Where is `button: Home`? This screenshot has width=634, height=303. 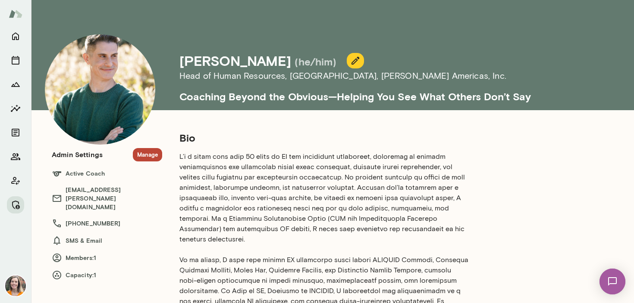 button: Home is located at coordinates (16, 36).